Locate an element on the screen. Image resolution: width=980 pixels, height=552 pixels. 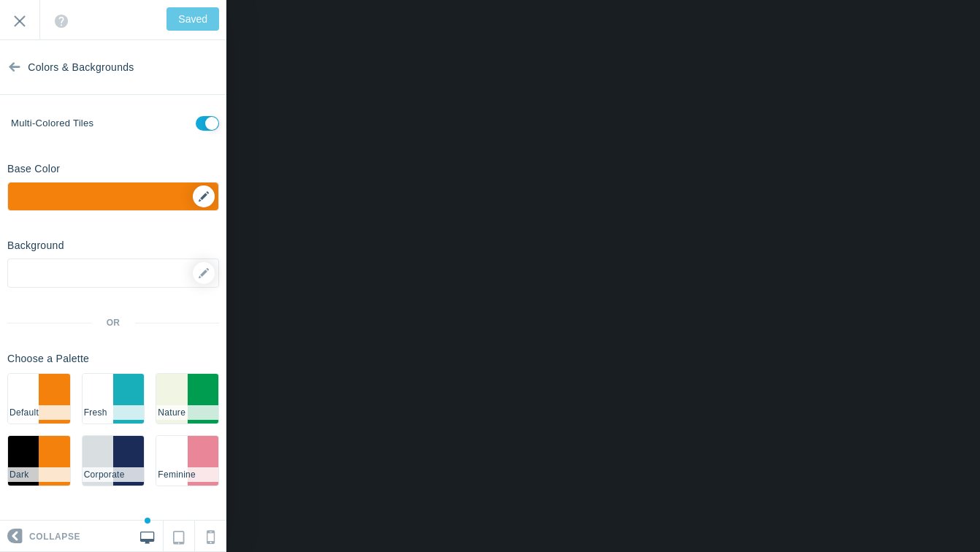
li: #009d50 is located at coordinates (203, 398).